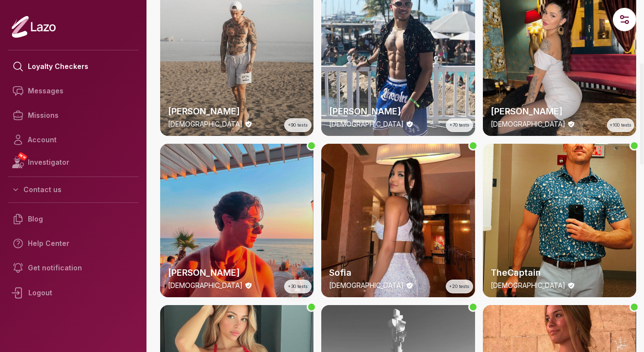 The width and height of the screenshot is (644, 352). Describe the element at coordinates (73, 244) in the screenshot. I see `a: Help Center` at that location.